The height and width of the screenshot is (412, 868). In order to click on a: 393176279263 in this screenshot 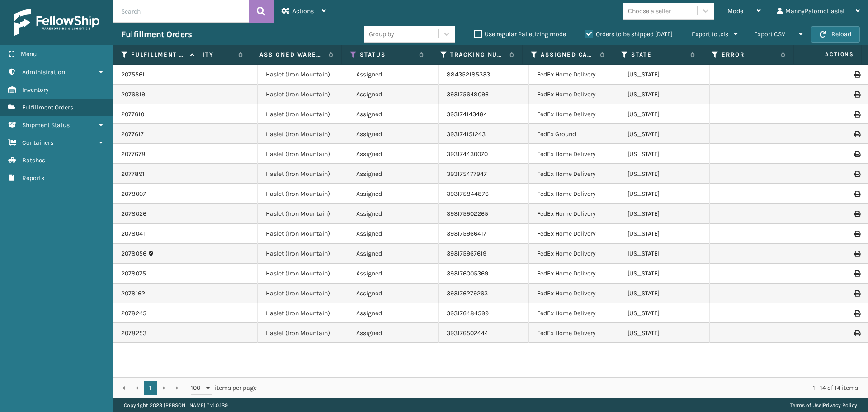, I will do `click(467, 293)`.